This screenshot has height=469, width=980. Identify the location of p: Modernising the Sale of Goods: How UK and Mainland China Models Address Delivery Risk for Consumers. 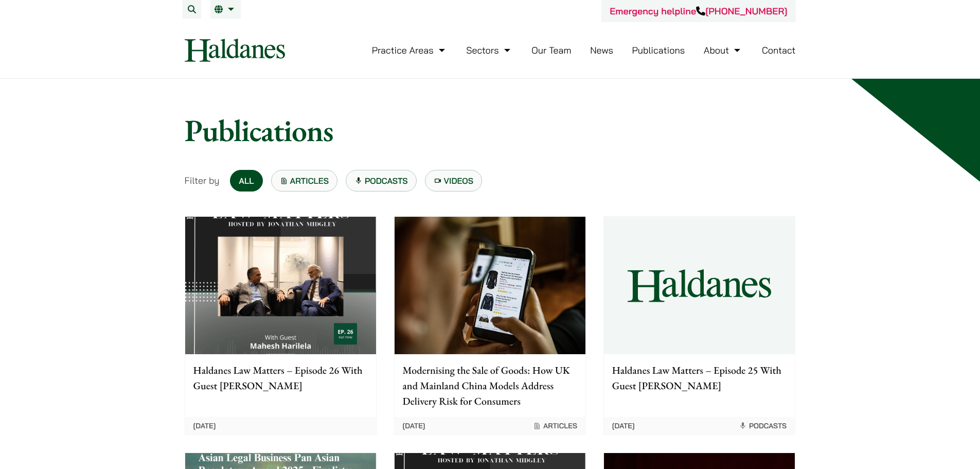
(490, 385).